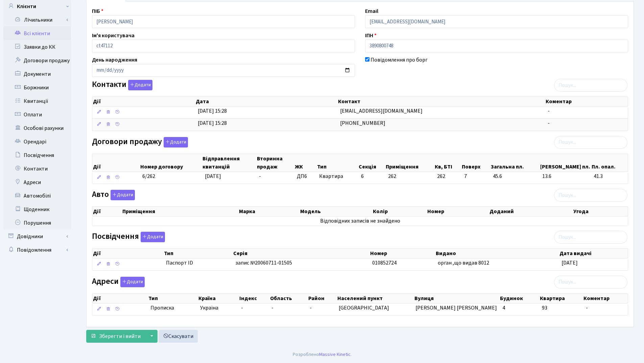  I want to click on span: запис №20060711-01505, so click(264, 263).